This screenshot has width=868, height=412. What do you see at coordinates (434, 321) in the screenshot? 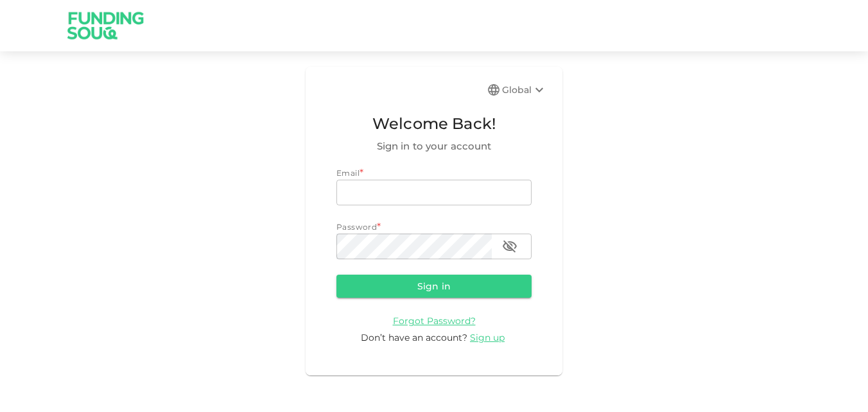
I see `a: Forgot Password?` at bounding box center [434, 321].